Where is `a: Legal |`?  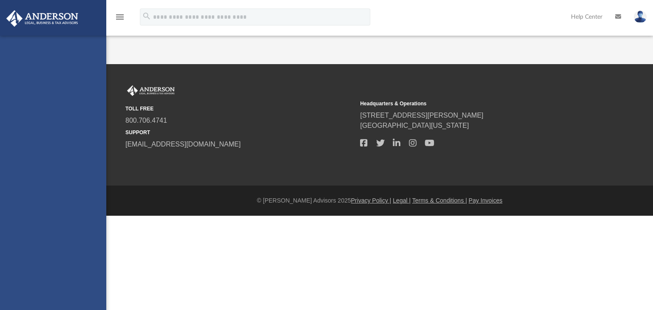 a: Legal | is located at coordinates (402, 201).